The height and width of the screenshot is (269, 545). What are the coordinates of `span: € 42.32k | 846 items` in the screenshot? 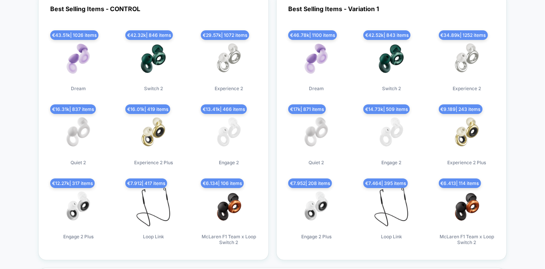 It's located at (149, 35).